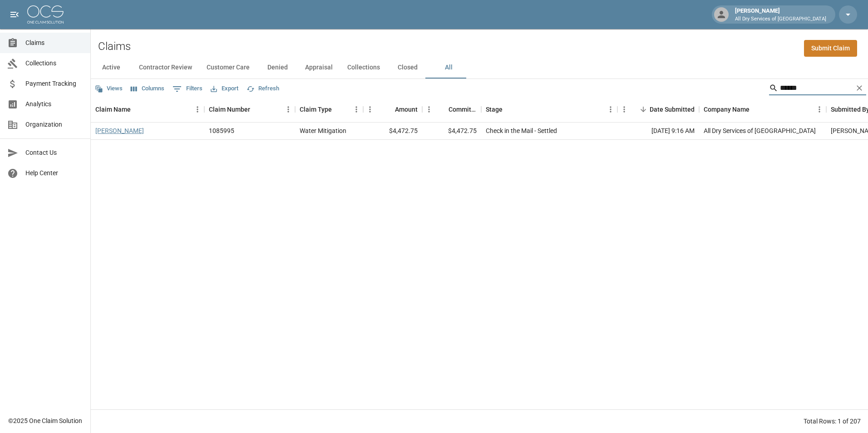 The image size is (868, 433). Describe the element at coordinates (832, 421) in the screenshot. I see `div: Total Rows: 1 of 207` at that location.